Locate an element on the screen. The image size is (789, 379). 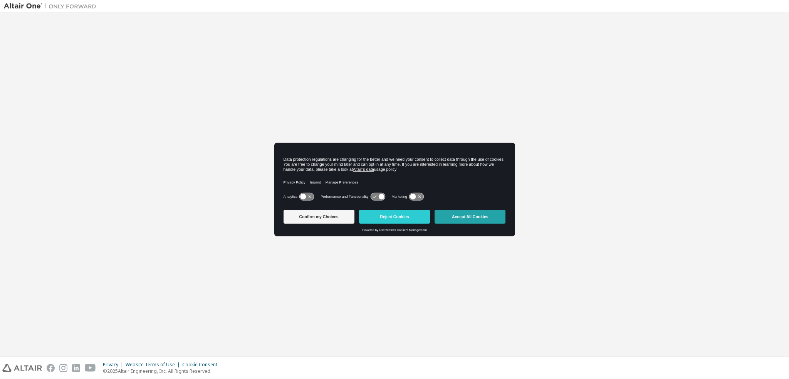
div: Cookie Consent is located at coordinates (202, 365).